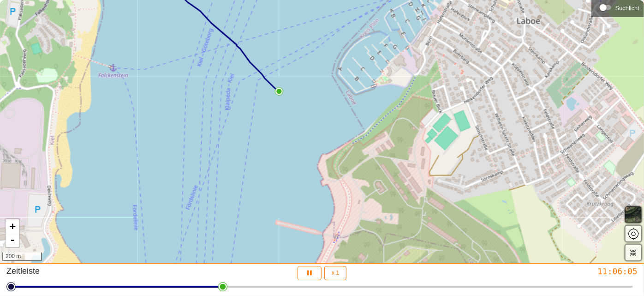 The width and height of the screenshot is (644, 296). I want to click on font: Zeitleiste, so click(23, 271).